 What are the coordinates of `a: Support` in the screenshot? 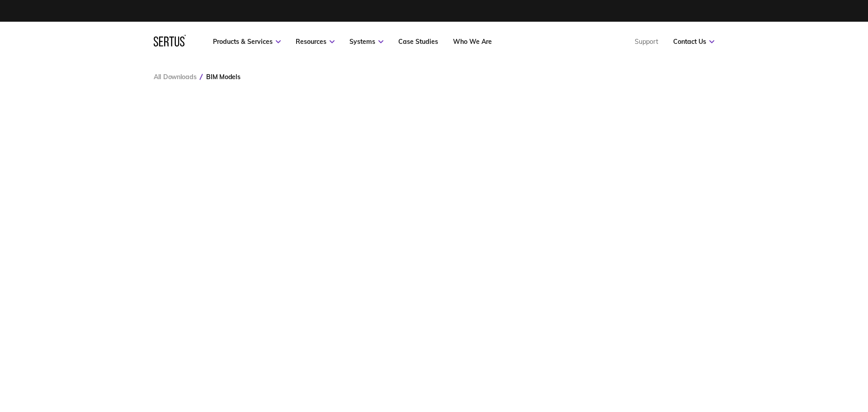 It's located at (646, 41).